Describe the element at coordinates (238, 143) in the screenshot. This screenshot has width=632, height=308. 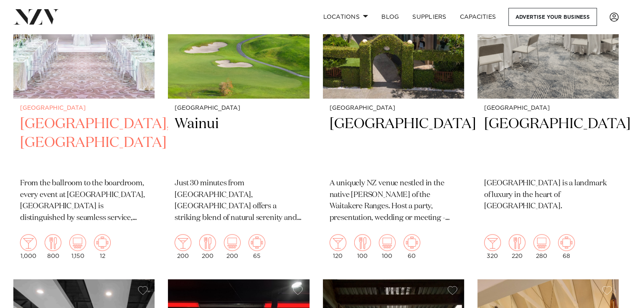
I see `h2: Wainui` at that location.